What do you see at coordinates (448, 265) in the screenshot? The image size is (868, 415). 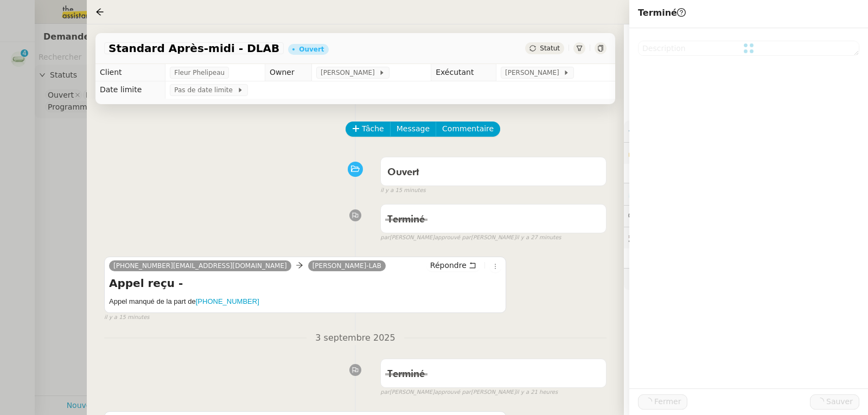 I see `span: Répondre` at bounding box center [448, 265].